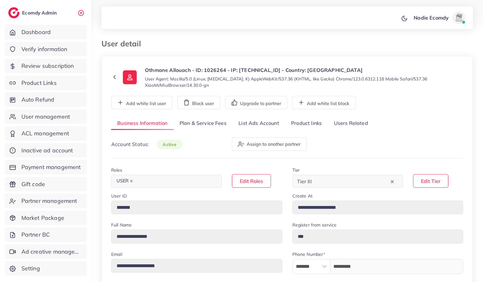  What do you see at coordinates (36, 32) in the screenshot?
I see `span: Dashboard` at bounding box center [36, 32].